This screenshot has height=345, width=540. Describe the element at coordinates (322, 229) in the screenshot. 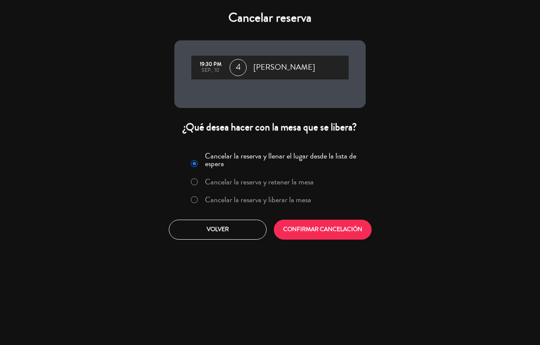

I see `button: CONFIRMAR CANCELACIÓN` at that location.